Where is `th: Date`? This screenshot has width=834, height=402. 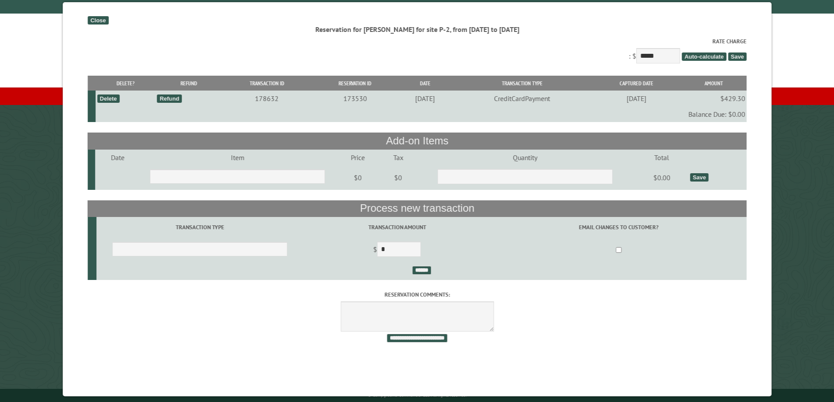 th: Date is located at coordinates (425, 83).